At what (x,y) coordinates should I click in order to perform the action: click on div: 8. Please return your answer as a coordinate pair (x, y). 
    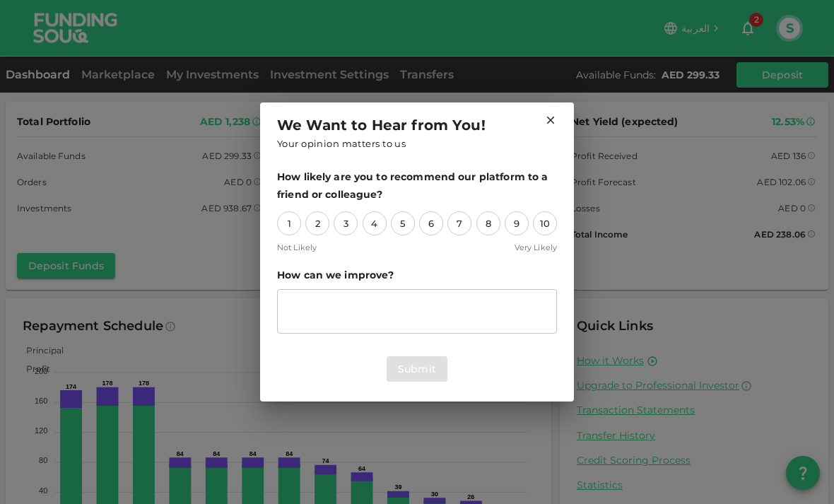
    Looking at the image, I should click on (488, 223).